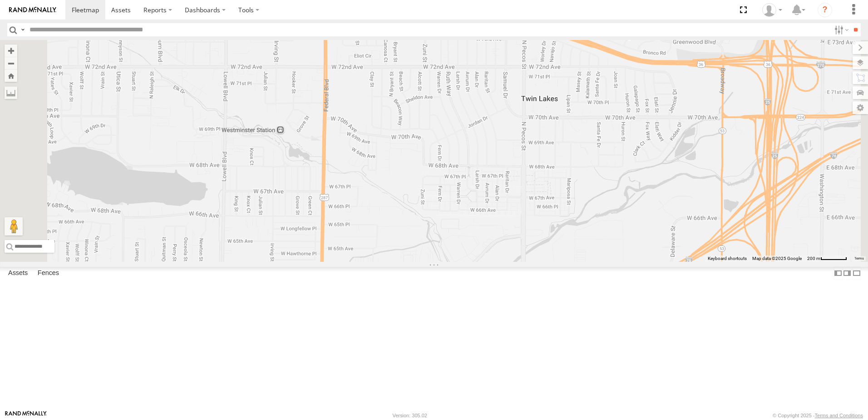  I want to click on button: Zoom in, so click(11, 50).